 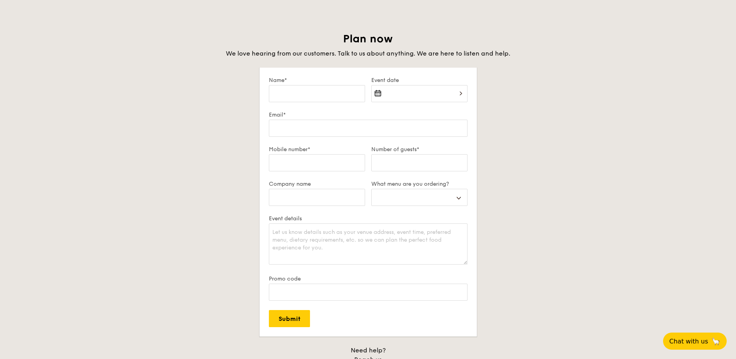 What do you see at coordinates (368, 218) in the screenshot?
I see `label: Event details` at bounding box center [368, 218].